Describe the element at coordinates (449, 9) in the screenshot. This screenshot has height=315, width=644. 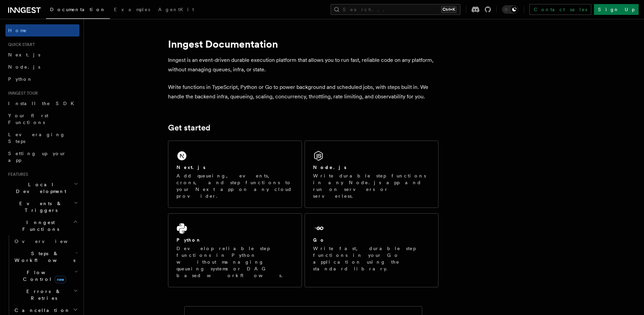
I see `kbd: Ctrl+K` at that location.